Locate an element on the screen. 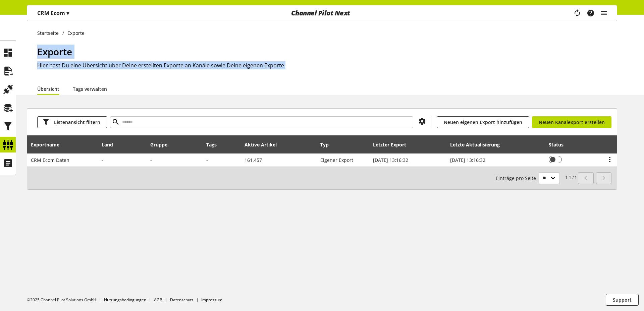  small: 1-1 / 1 is located at coordinates (536, 178).